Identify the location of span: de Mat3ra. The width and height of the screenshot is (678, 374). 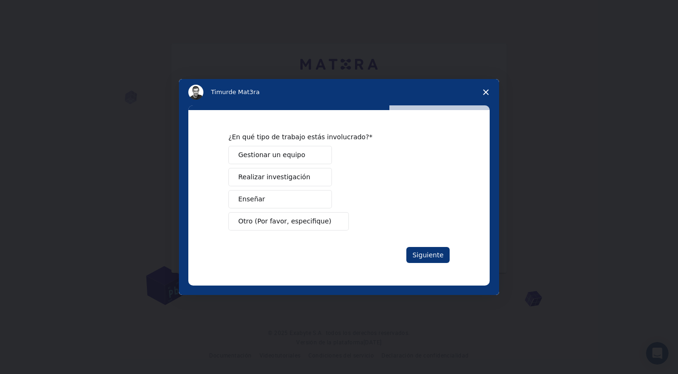
(244, 92).